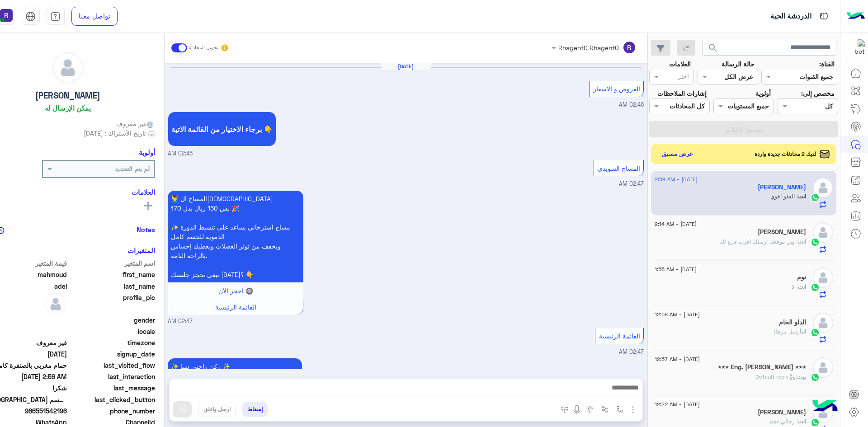 Image resolution: width=868 pixels, height=427 pixels. I want to click on span: timezone, so click(111, 342).